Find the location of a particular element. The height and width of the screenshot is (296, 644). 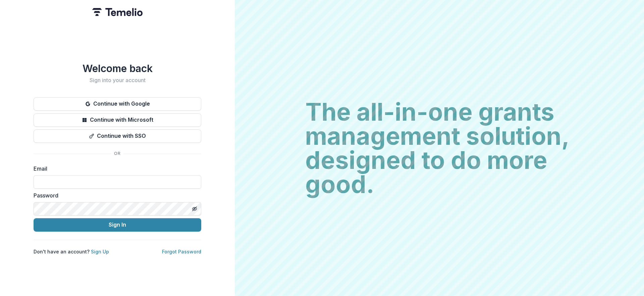

p: Don't have an account? is located at coordinates (71, 251).